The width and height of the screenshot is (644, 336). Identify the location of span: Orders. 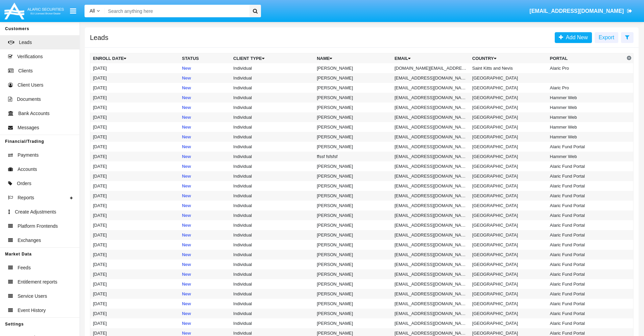
(24, 183).